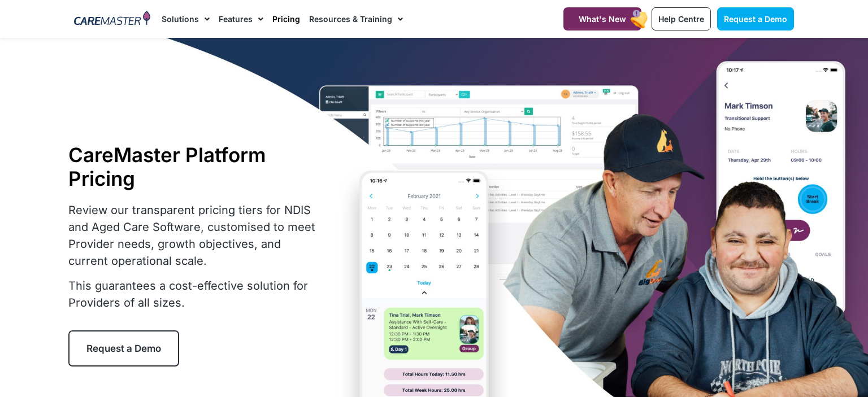  Describe the element at coordinates (195, 294) in the screenshot. I see `p: This guarantees a cost-effective solution for Providers of all sizes.` at that location.